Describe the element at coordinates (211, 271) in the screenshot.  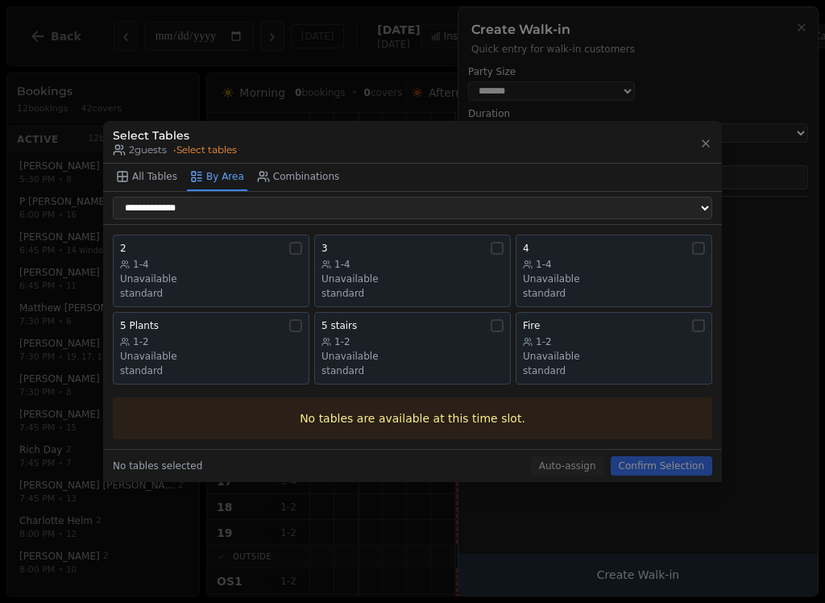
I see `button: 21-4Unavailablestandard` at that location.